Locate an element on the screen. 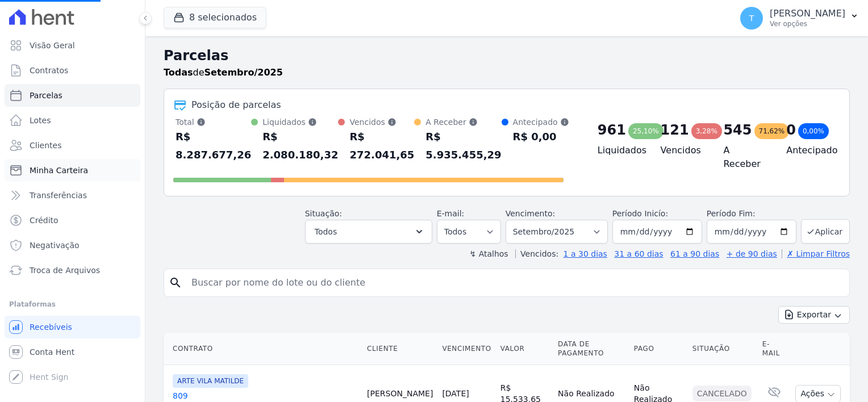 This screenshot has width=868, height=402. div: Liquidados is located at coordinates (300, 122).